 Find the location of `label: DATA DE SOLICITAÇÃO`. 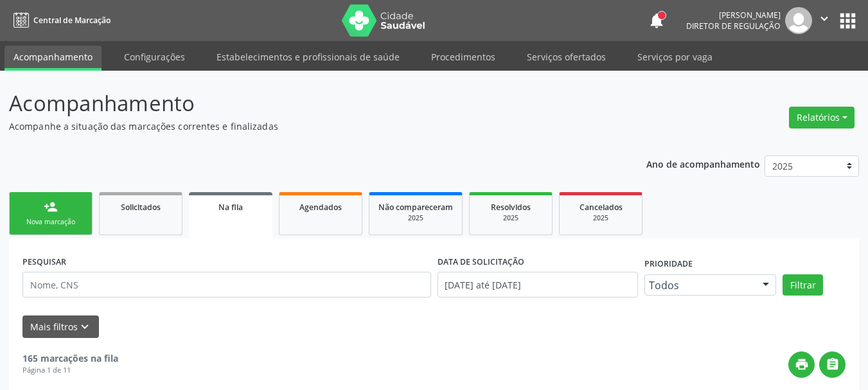

label: DATA DE SOLICITAÇÃO is located at coordinates (481, 262).